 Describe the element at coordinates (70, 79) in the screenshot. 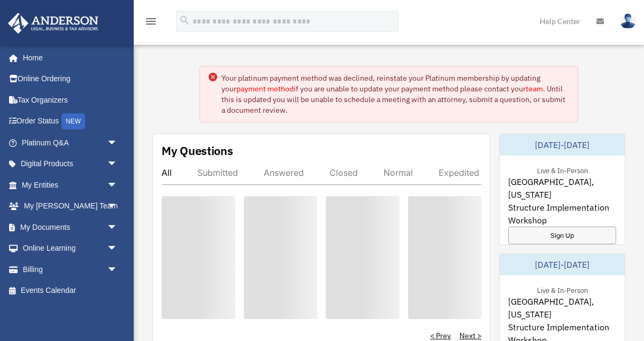

I see `a: Online Ordering` at that location.